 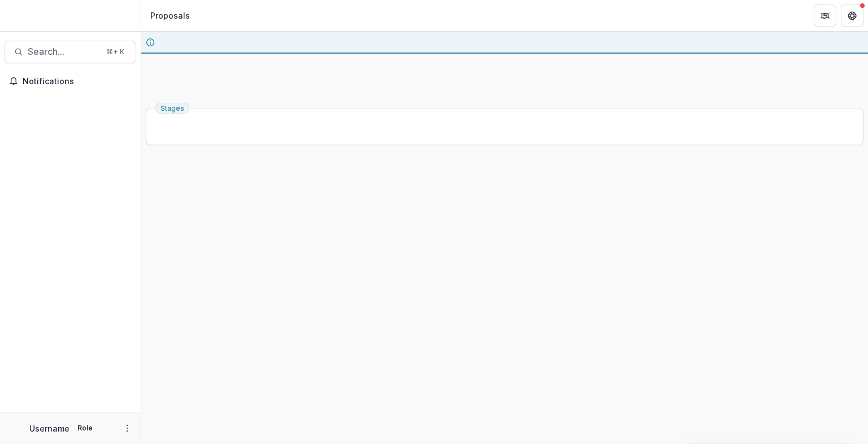 What do you see at coordinates (115, 52) in the screenshot?
I see `div: ⌘ + K` at bounding box center [115, 52].